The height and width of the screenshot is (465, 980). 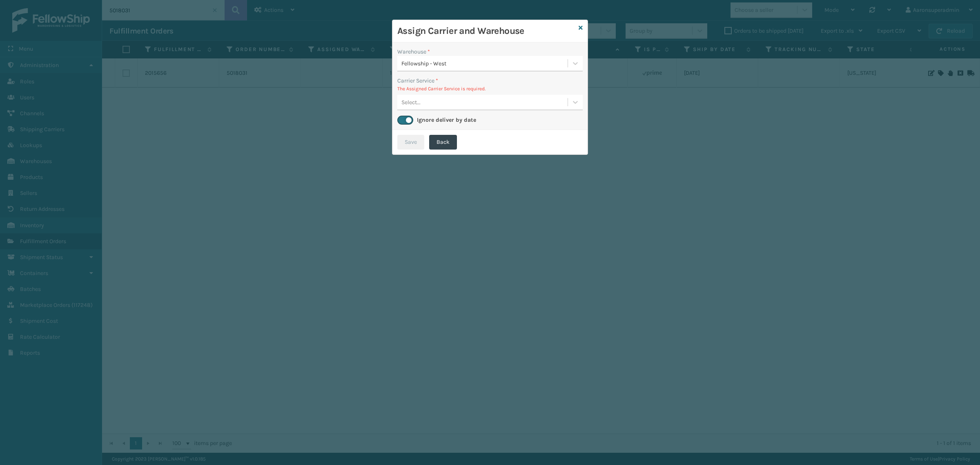 What do you see at coordinates (447, 120) in the screenshot?
I see `label: Ignore deliver by date` at bounding box center [447, 120].